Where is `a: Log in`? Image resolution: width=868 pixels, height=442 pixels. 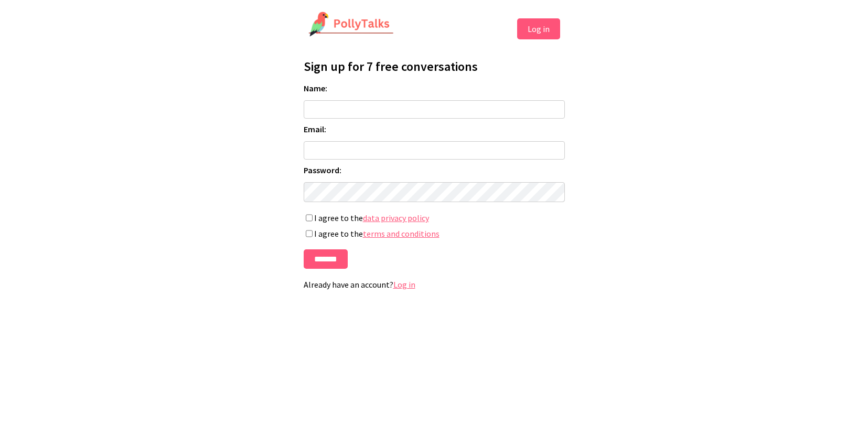 a: Log in is located at coordinates (404, 284).